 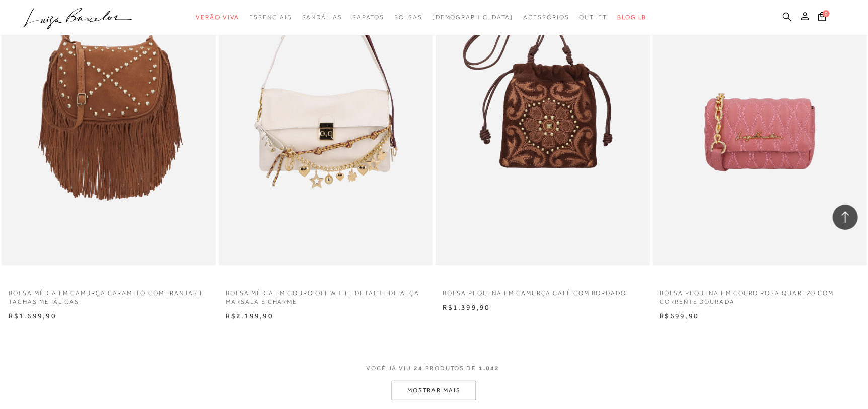 I want to click on button: 0, so click(x=822, y=18).